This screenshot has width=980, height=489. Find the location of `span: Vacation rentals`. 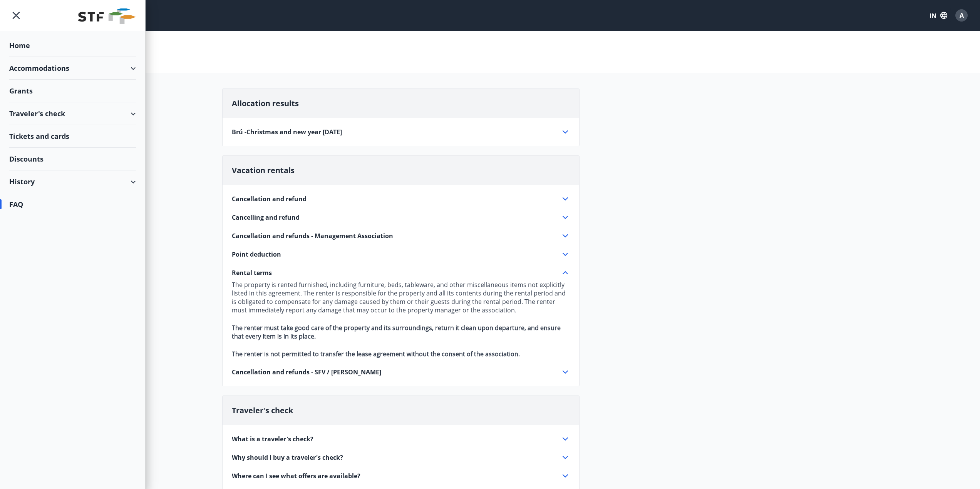

span: Vacation rentals is located at coordinates (263, 170).